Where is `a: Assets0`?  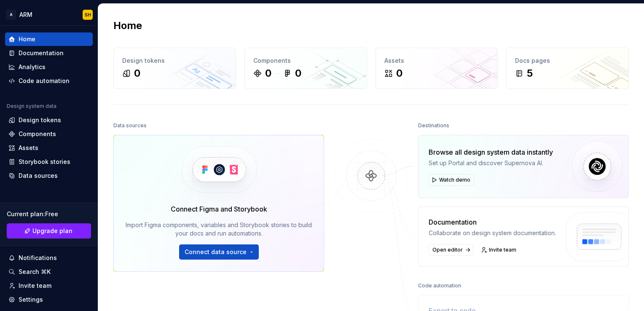 a: Assets0 is located at coordinates (437, 68).